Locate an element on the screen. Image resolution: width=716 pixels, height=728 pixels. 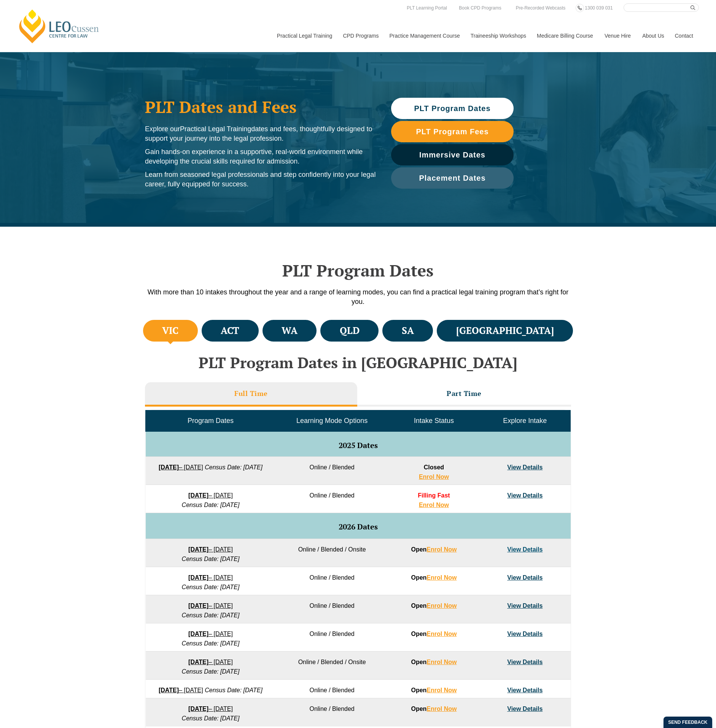
p: Learn from seasoned legal professionals and step confidently into your legal career, fully equipp... is located at coordinates (260, 180).